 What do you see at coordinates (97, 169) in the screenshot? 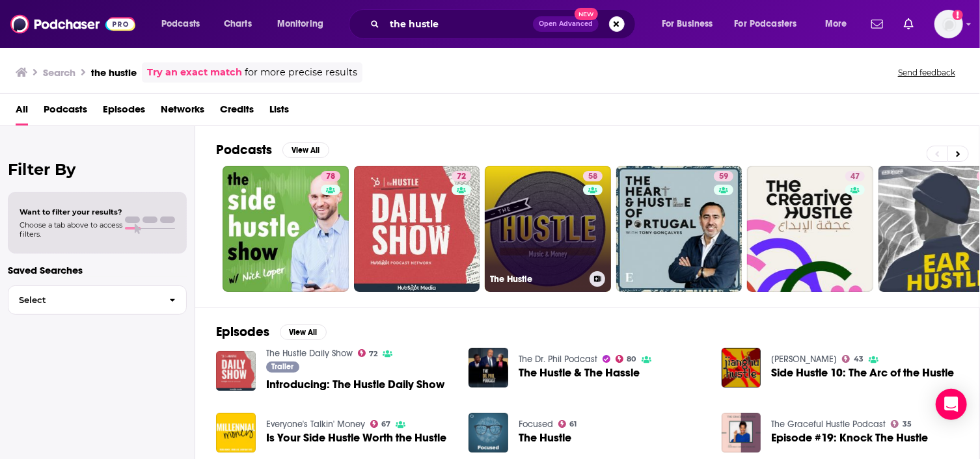
I see `h2: Filter By` at bounding box center [97, 169].